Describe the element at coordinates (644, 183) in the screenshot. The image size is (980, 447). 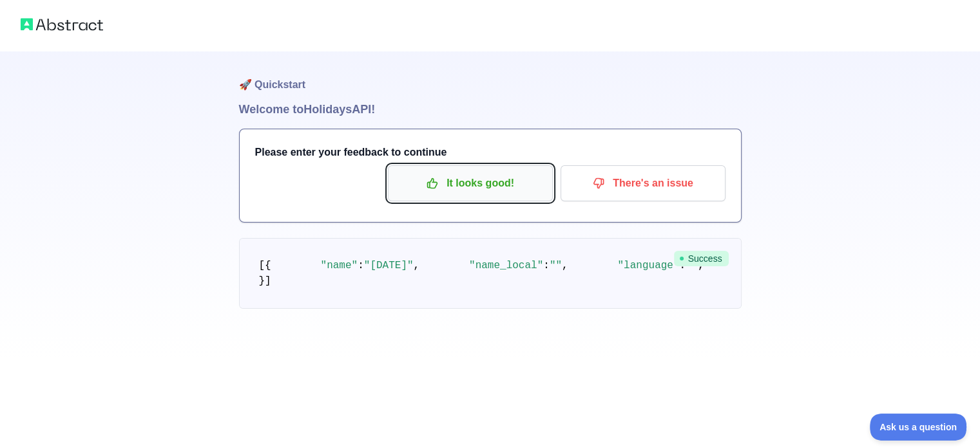
I see `button: There's an issue` at that location.